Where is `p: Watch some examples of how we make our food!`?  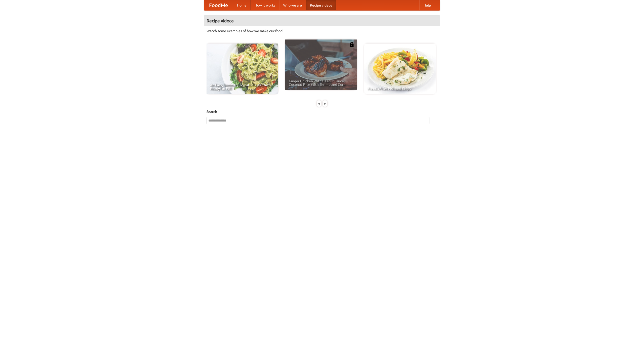
p: Watch some examples of how we make our food! is located at coordinates (322, 31).